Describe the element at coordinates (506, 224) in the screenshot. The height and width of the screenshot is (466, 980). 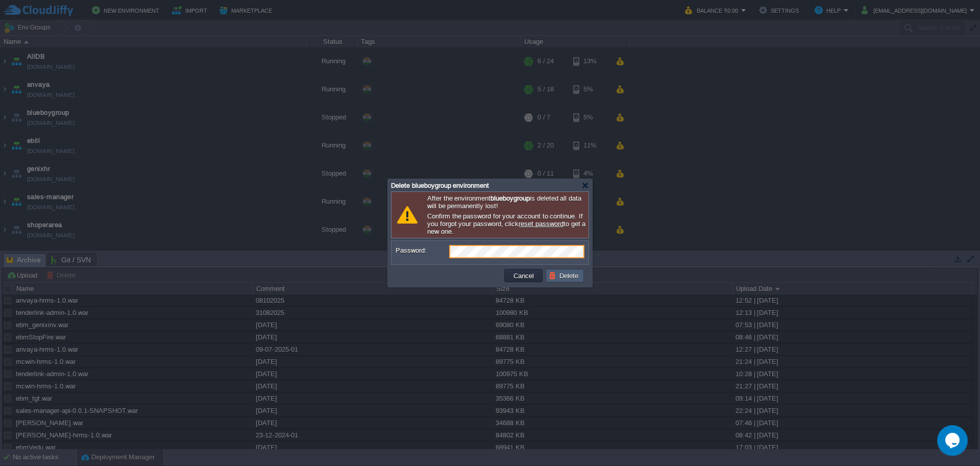
I see `p: Confirm the password for your account to continue. If you forgot your password, click to get a ne...` at that location.